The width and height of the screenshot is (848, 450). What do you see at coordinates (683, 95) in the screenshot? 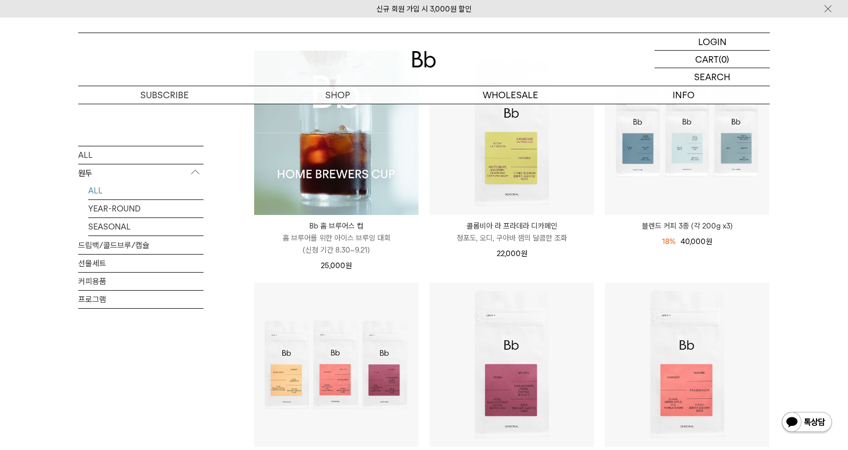
I see `p: INFO` at bounding box center [683, 95].